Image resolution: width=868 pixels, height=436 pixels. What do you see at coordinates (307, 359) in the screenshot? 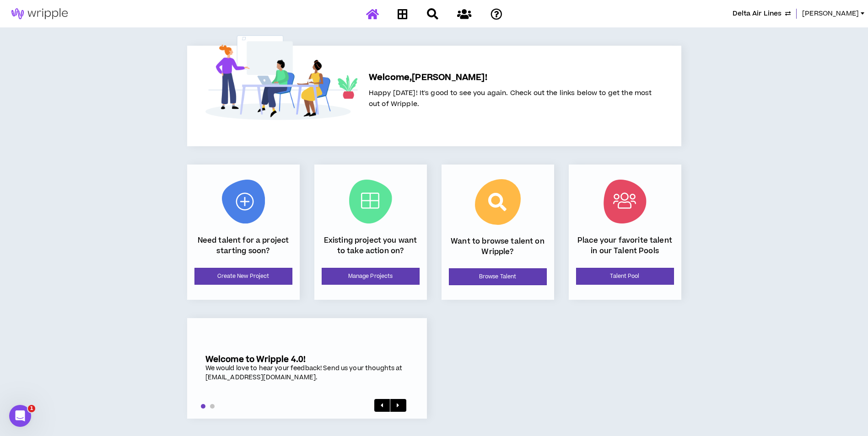
I see `h5: Welcome to Wripple 4.0!` at bounding box center [307, 359].